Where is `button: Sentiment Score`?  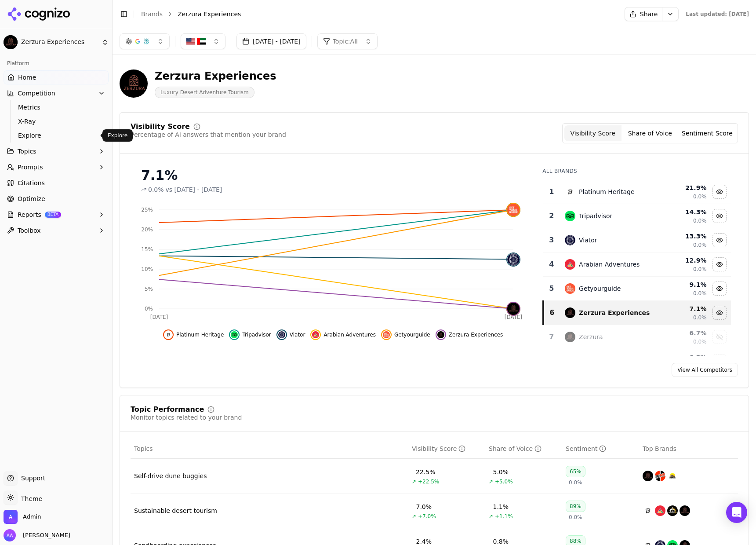 button: Sentiment Score is located at coordinates (707, 133).